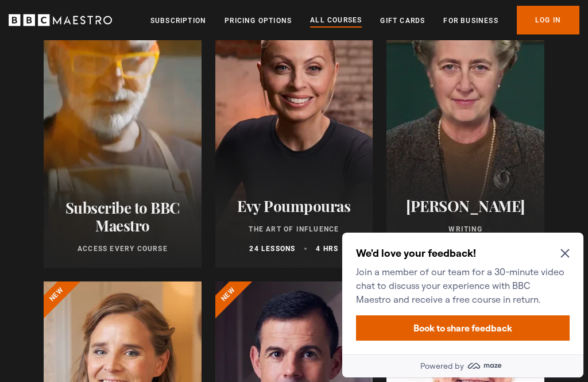 The width and height of the screenshot is (588, 382). I want to click on p: Join a member of our team for a 30-minute video chat to discuss your experience with BBC Maestro ..., so click(123, 57).